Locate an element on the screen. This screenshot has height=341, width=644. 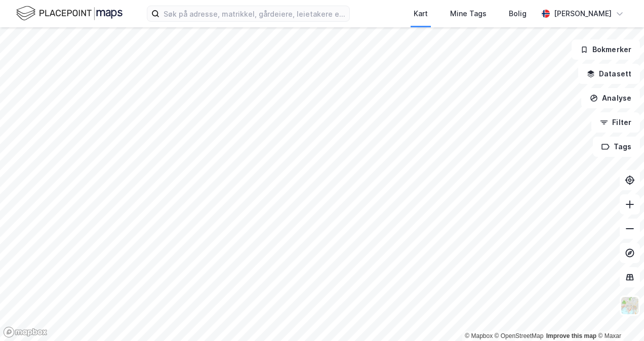
a: Mapbox homepage is located at coordinates (25, 332).